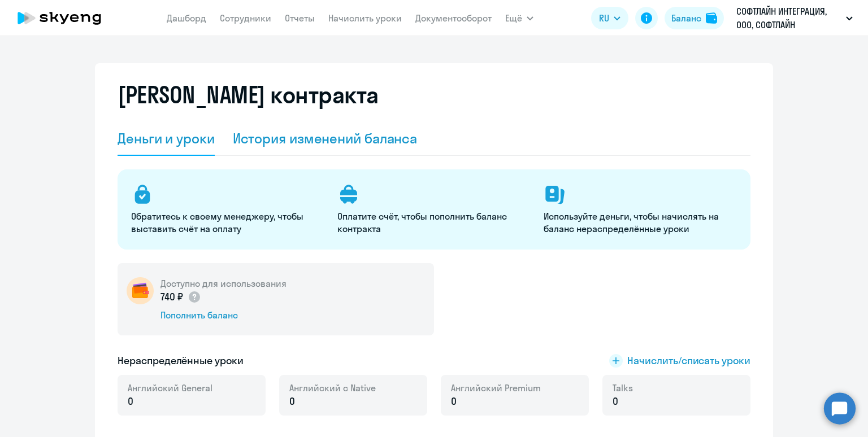 This screenshot has width=868, height=437. What do you see at coordinates (365, 18) in the screenshot?
I see `a: Начислить уроки` at bounding box center [365, 18].